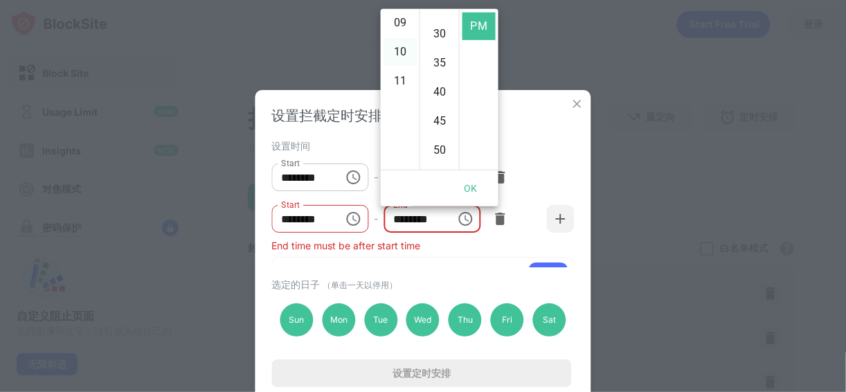 Image resolution: width=846 pixels, height=392 pixels. What do you see at coordinates (339, 320) in the screenshot?
I see `div: Mon` at bounding box center [339, 320].